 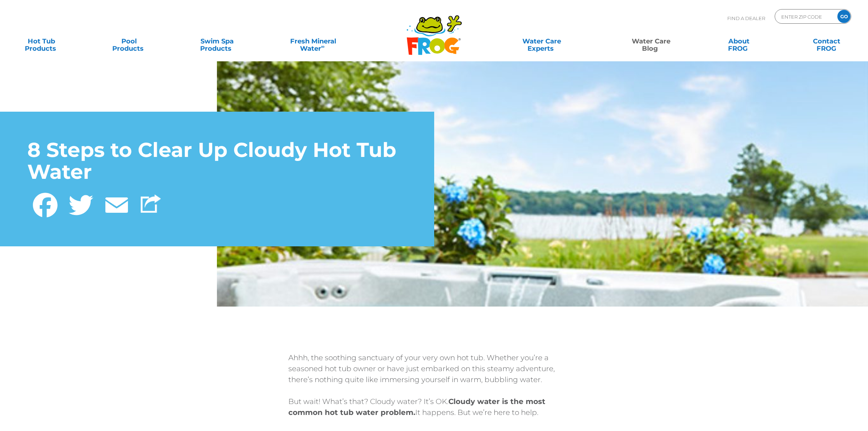 What do you see at coordinates (150, 204) in the screenshot?
I see `img: Share` at bounding box center [150, 204].